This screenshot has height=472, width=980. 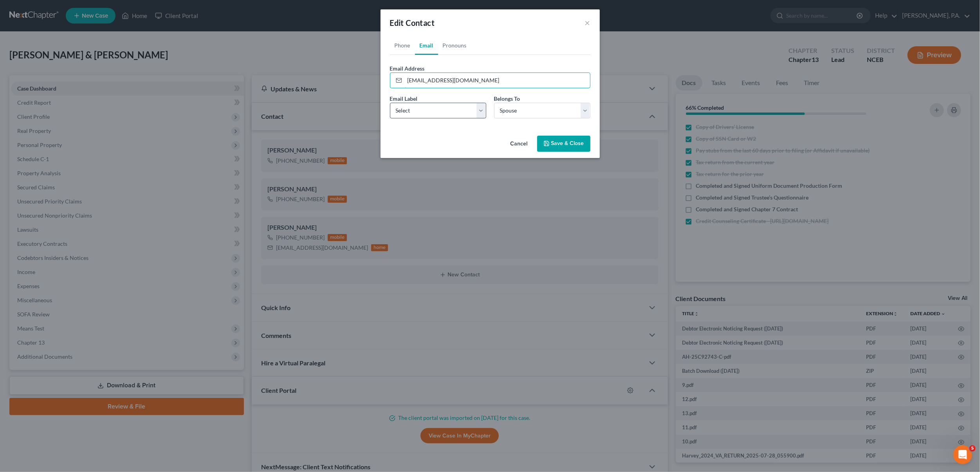 I want to click on a: Email, so click(x=427, y=46).